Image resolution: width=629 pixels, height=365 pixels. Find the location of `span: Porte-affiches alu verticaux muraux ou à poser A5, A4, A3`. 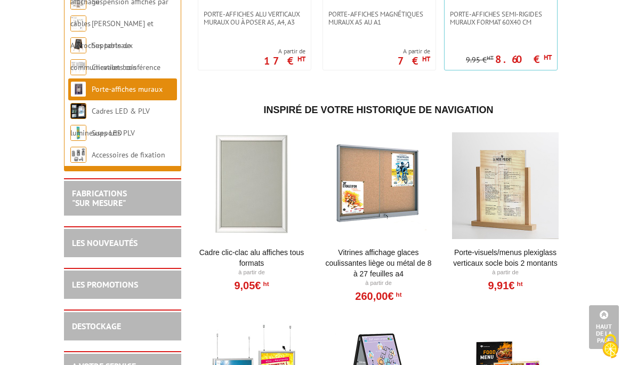

span: Porte-affiches alu verticaux muraux ou à poser A5, A4, A3 is located at coordinates (254, 18).